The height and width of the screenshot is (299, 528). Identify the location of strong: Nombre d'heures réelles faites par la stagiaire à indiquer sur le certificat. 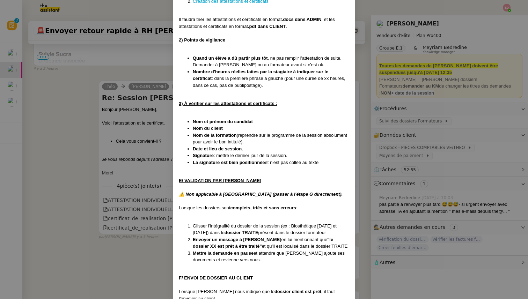
(260, 75).